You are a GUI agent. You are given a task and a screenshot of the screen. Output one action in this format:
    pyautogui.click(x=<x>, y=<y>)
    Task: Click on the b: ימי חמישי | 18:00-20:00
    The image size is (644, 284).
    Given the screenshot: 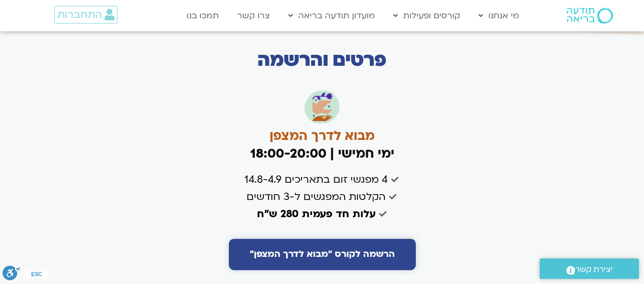 What is the action you would take?
    pyautogui.click(x=322, y=153)
    